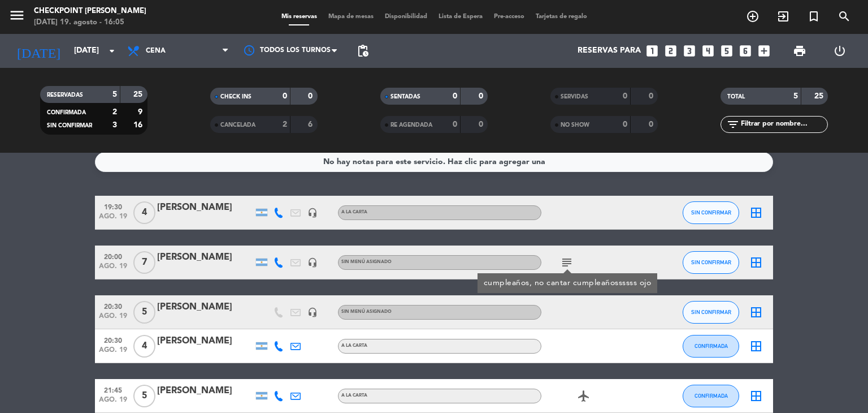  I want to click on span: CHECK INS, so click(236, 97).